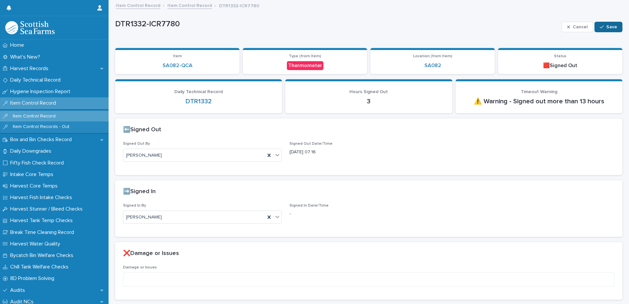 The image size is (629, 304). Describe the element at coordinates (539, 92) in the screenshot. I see `span: Timeout Warning` at that location.